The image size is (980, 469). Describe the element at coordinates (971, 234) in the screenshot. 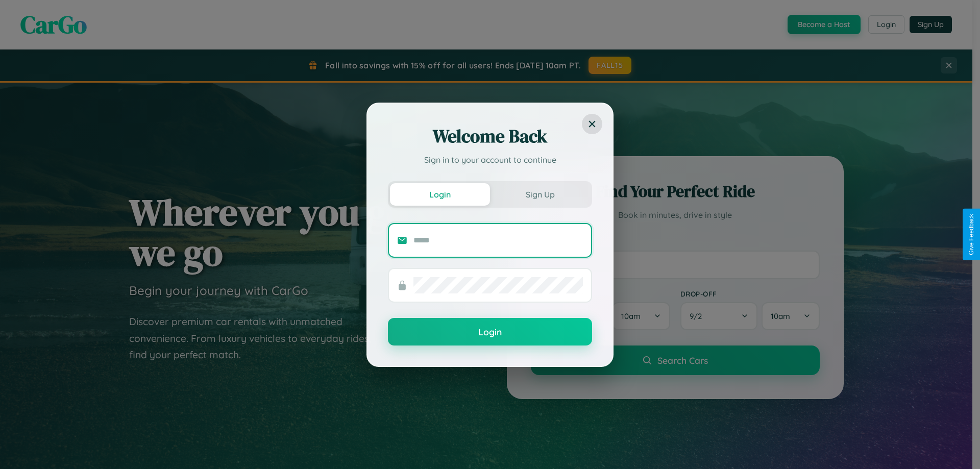

I see `div: Give Feedback` at that location.